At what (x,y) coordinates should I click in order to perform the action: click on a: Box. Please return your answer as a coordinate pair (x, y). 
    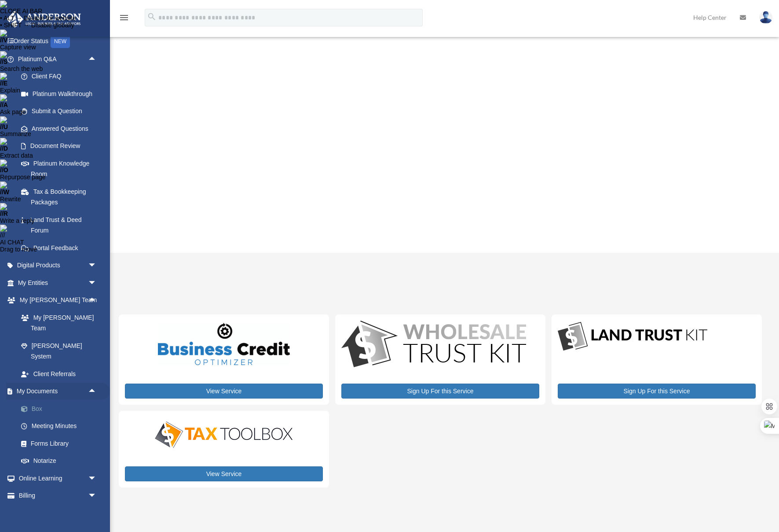
    Looking at the image, I should click on (61, 409).